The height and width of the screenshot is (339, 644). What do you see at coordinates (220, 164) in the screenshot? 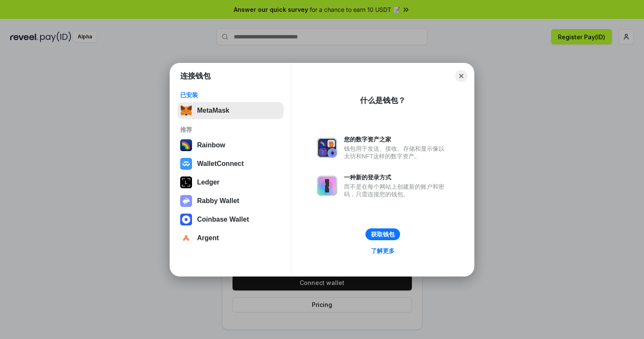
I see `div: WalletConnect` at bounding box center [220, 164].